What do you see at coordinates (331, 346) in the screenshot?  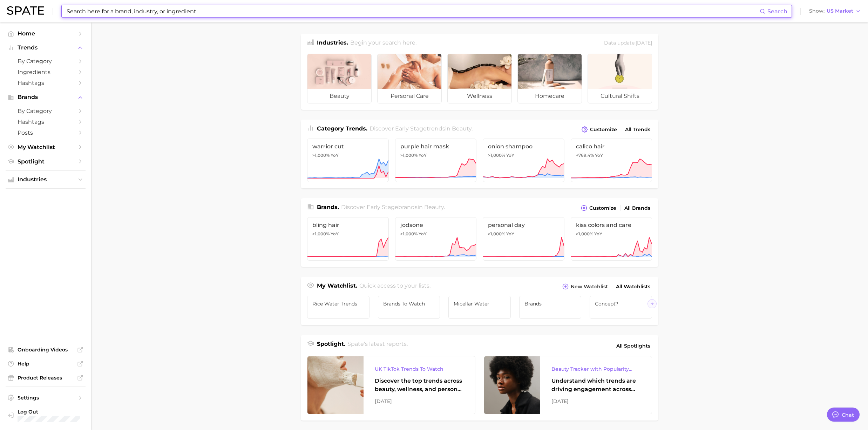 I see `h1: Spotlight.` at bounding box center [331, 346].